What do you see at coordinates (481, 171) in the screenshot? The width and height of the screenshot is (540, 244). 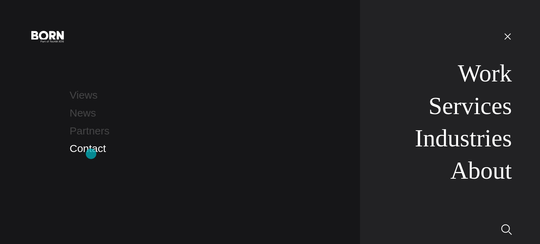 I see `a: About` at bounding box center [481, 171].